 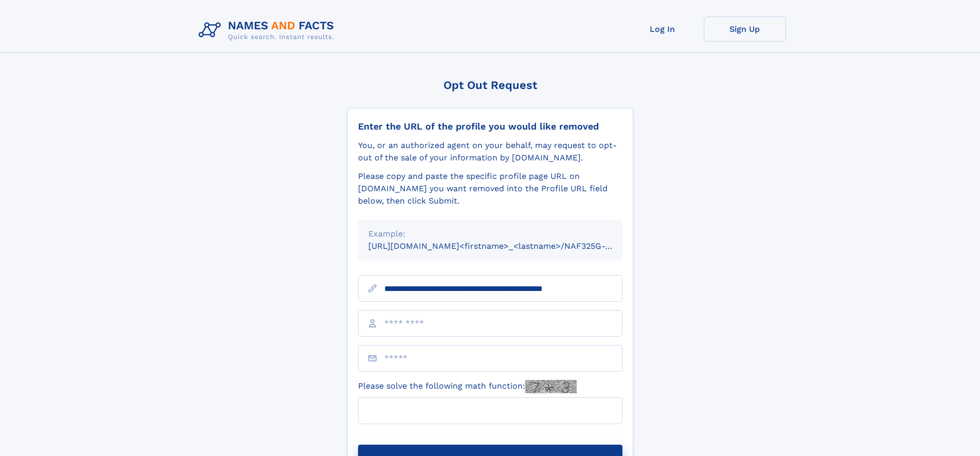 I want to click on label: Please solve the following math function:, so click(x=467, y=387).